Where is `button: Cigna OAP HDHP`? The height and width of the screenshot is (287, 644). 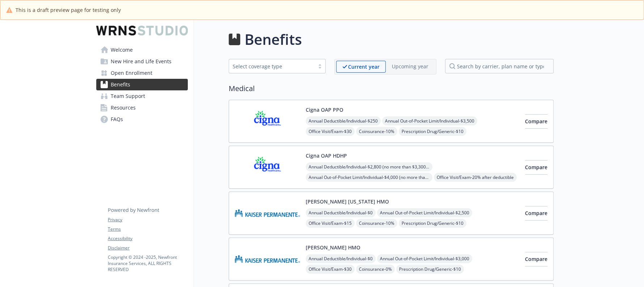
button: Cigna OAP HDHP is located at coordinates (327, 155).